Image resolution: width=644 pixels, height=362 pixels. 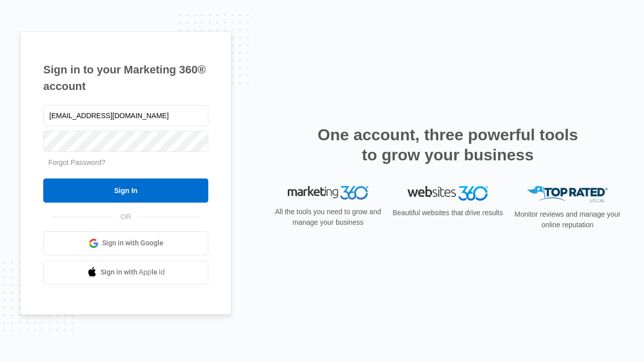 I want to click on p: Beautiful websites that drive results, so click(x=448, y=213).